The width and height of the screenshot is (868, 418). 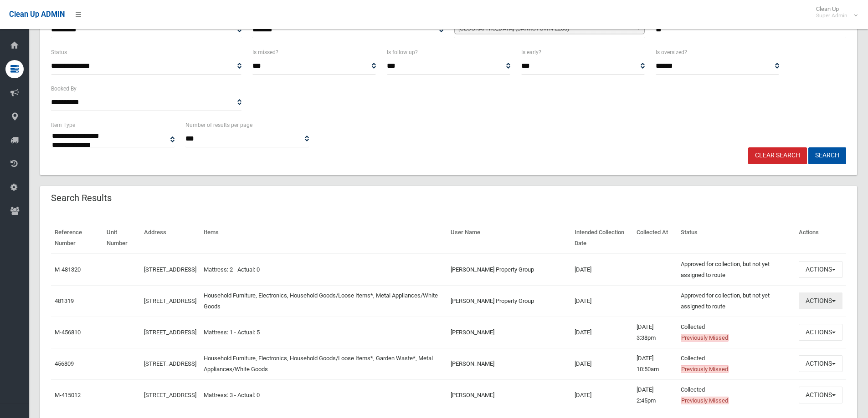 What do you see at coordinates (81, 198) in the screenshot?
I see `header: Search Results` at bounding box center [81, 198].